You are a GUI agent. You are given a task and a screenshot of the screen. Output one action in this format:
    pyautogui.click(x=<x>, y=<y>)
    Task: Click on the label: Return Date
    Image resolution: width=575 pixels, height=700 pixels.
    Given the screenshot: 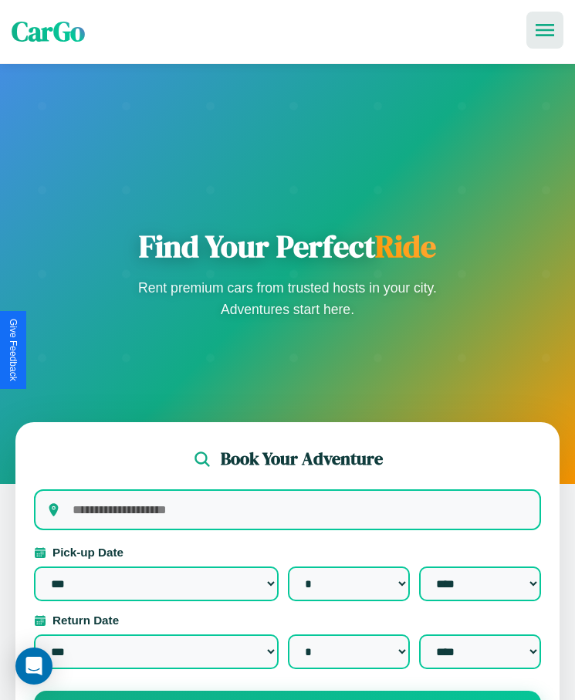 What is the action you would take?
    pyautogui.click(x=287, y=620)
    